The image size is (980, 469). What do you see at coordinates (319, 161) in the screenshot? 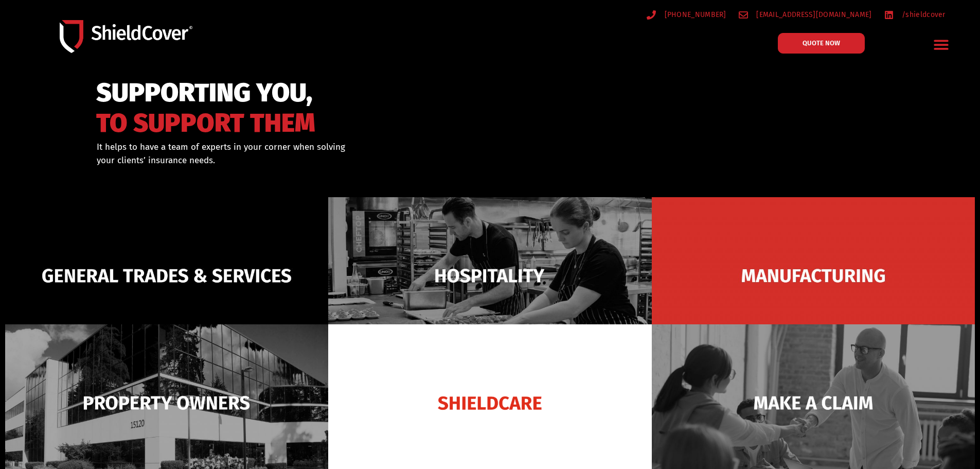
I see `p: your clients’ insurance needs.` at bounding box center [319, 161].